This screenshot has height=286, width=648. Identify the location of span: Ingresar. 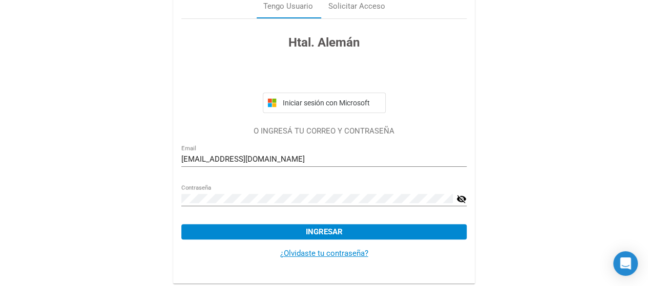
(324, 232).